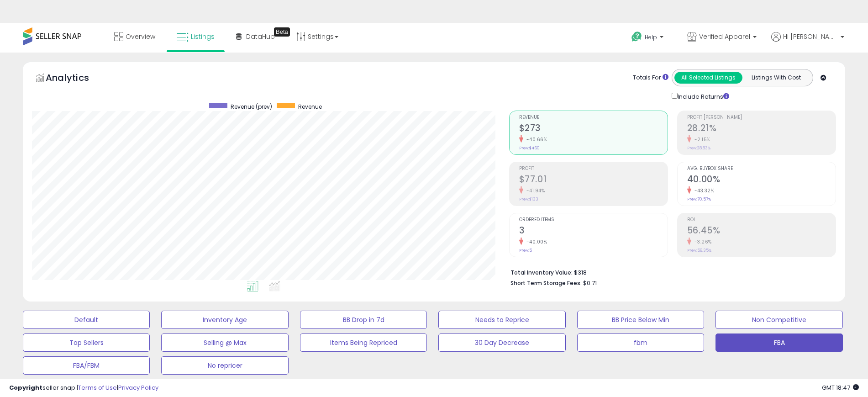  What do you see at coordinates (701, 242) in the screenshot?
I see `small: -3.26%` at bounding box center [701, 242].